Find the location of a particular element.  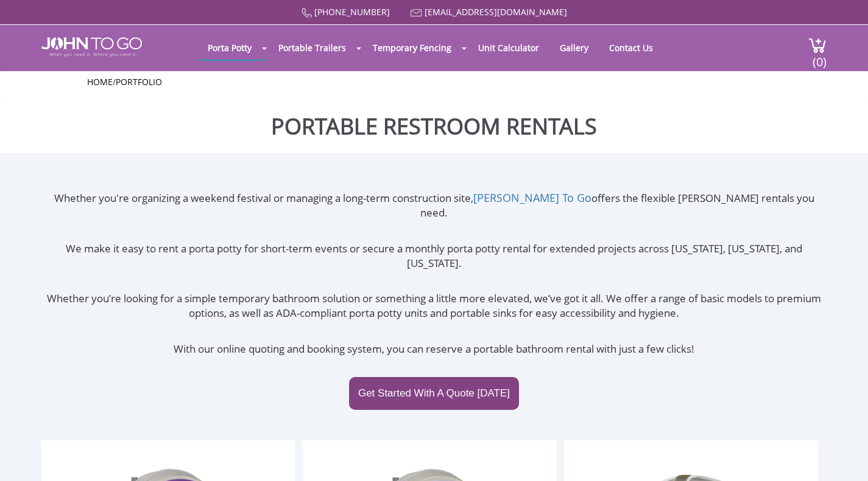

a: Contact Us is located at coordinates (631, 47).